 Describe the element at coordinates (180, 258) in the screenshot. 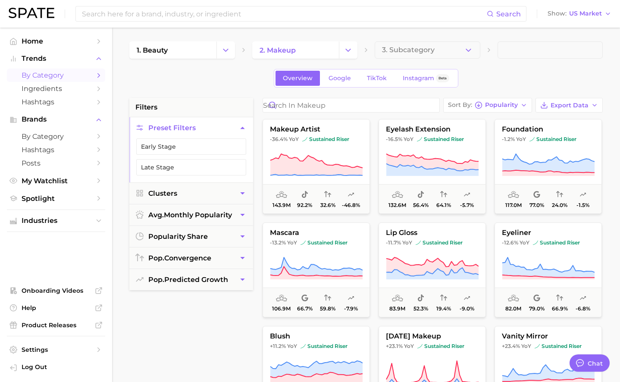

I see `span: convergence` at that location.